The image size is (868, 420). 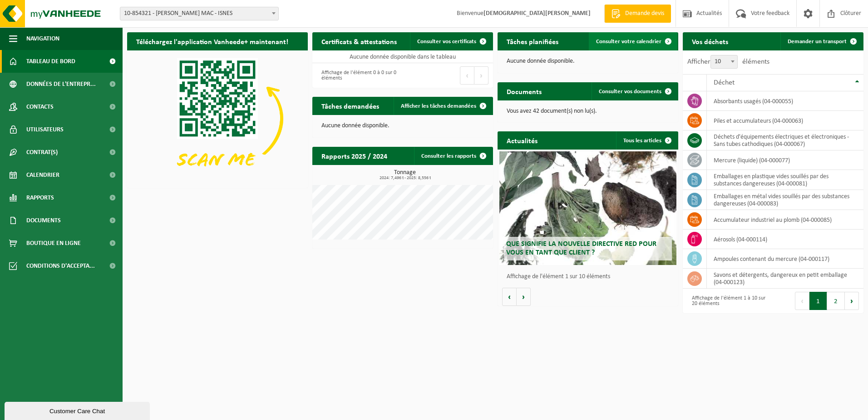 What do you see at coordinates (817, 42) in the screenshot?
I see `span: Demander un transport` at bounding box center [817, 42].